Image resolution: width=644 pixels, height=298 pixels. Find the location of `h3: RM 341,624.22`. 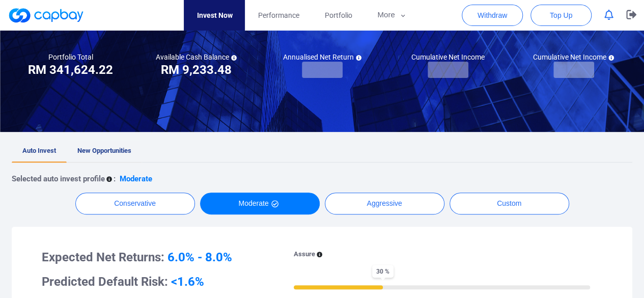

h3: RM 341,624.22 is located at coordinates (71, 70).